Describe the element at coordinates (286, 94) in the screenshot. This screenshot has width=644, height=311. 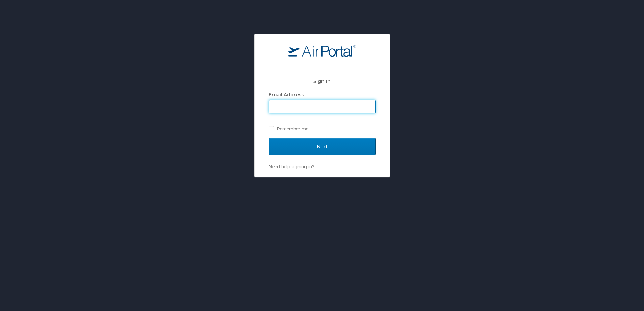
I see `label: Email Address` at that location.